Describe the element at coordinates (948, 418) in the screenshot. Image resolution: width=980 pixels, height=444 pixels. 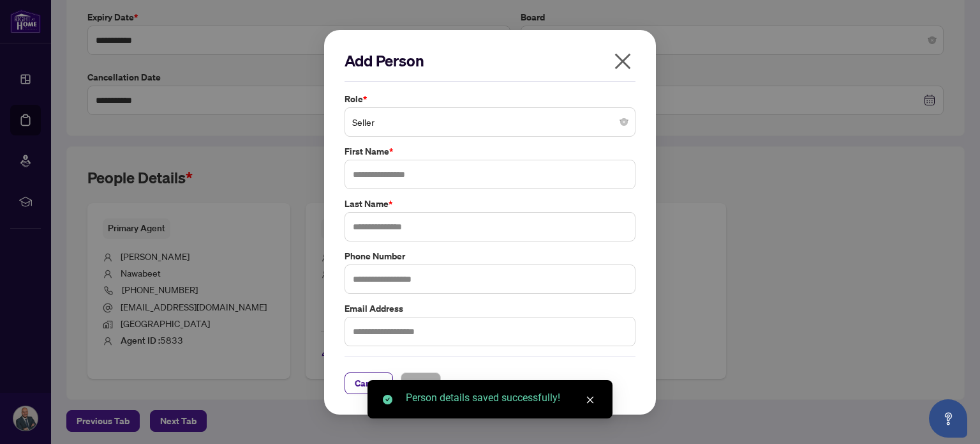
I see `button: Open asap` at that location.